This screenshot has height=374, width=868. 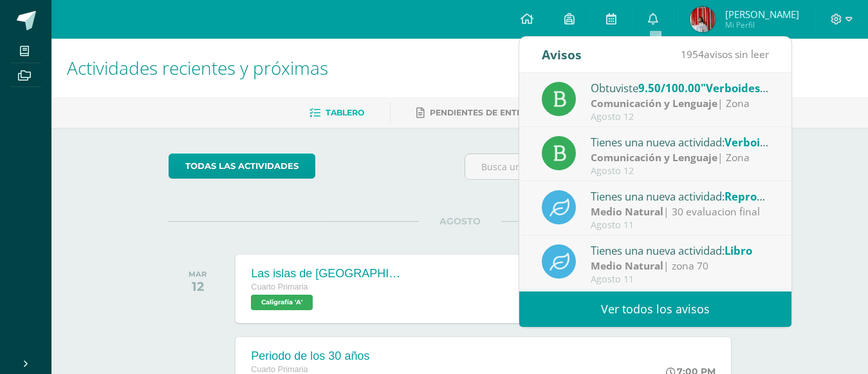 I want to click on a: Pendientes de entrega, so click(x=479, y=113).